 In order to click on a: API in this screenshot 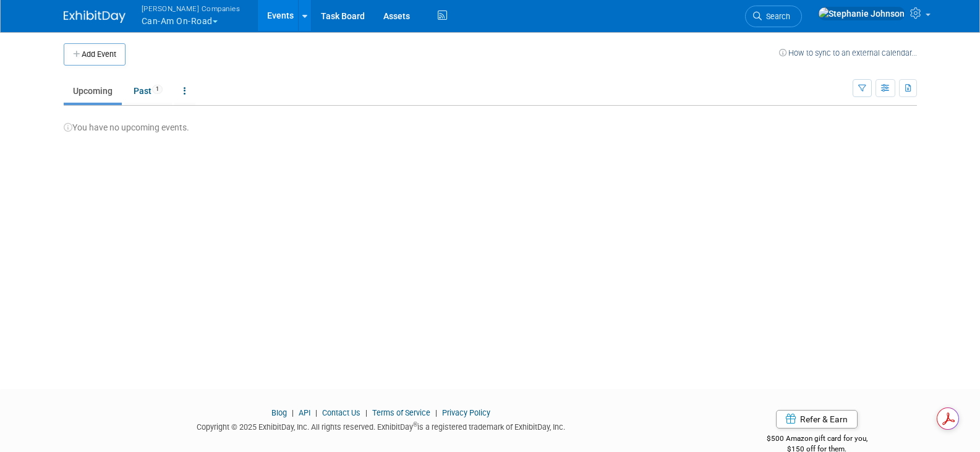, I will do `click(304, 412)`.